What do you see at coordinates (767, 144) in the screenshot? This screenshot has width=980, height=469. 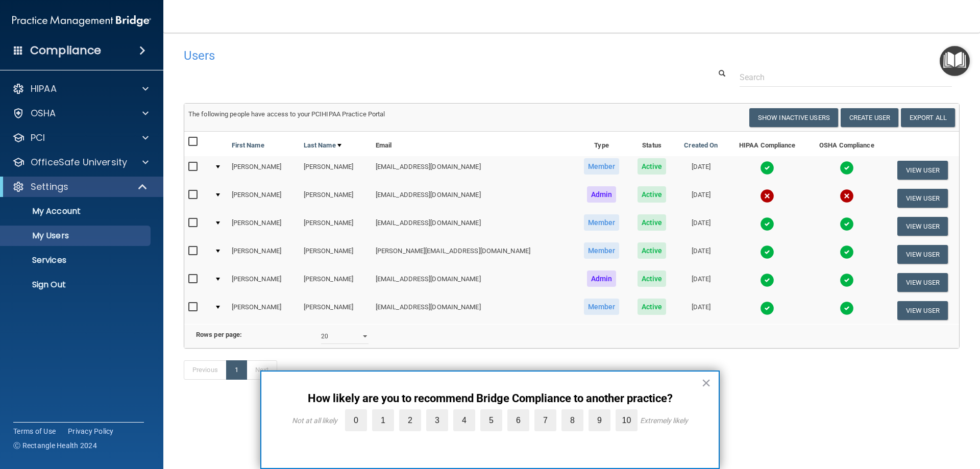 I see `th: HIPAA Compliance` at bounding box center [767, 144].